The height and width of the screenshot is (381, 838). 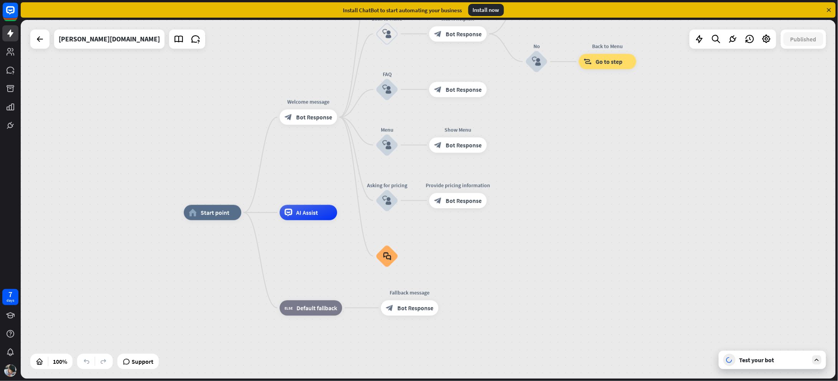 I want to click on div: 100%, so click(x=60, y=362).